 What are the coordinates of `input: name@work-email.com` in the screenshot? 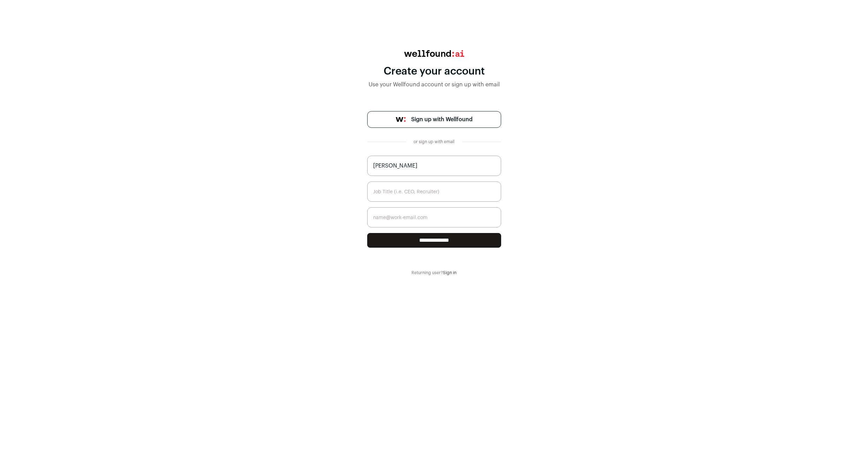 It's located at (434, 217).